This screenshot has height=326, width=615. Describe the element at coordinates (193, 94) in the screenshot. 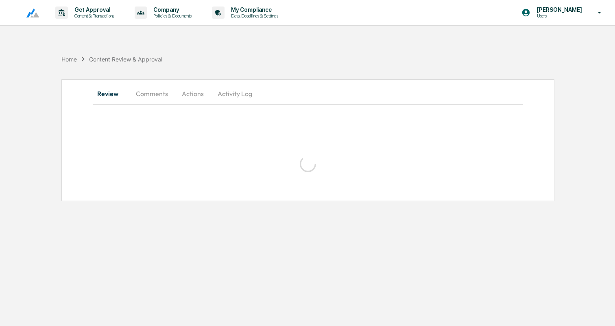

I see `button: Actions` at that location.